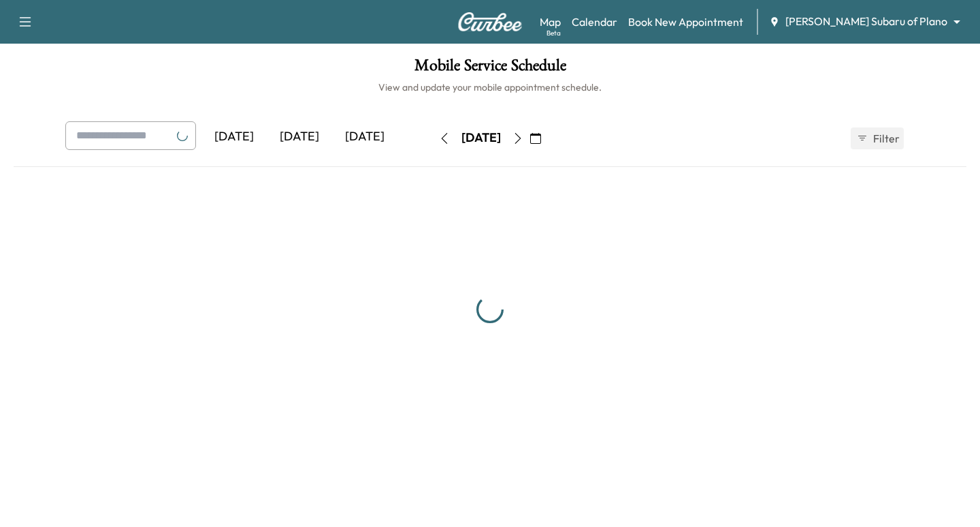  Describe the element at coordinates (490, 87) in the screenshot. I see `h6: View and update your mobile appointment schedule.` at that location.